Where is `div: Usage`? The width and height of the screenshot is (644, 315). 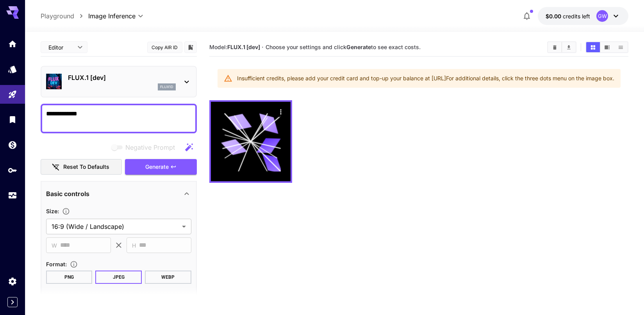
div: Usage is located at coordinates (13, 195).